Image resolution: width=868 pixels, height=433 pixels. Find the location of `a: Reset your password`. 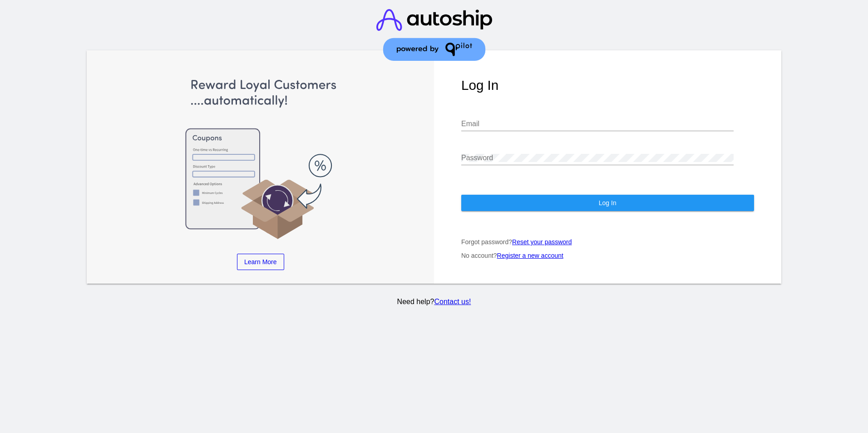

a: Reset your password is located at coordinates (542, 242).